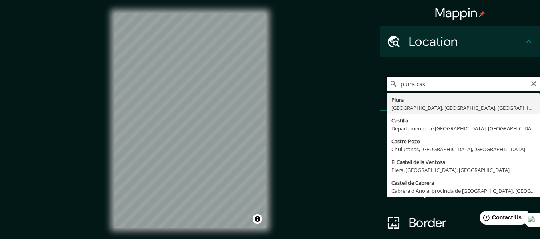  I want to click on div: Castell de Cabrera, so click(463, 183).